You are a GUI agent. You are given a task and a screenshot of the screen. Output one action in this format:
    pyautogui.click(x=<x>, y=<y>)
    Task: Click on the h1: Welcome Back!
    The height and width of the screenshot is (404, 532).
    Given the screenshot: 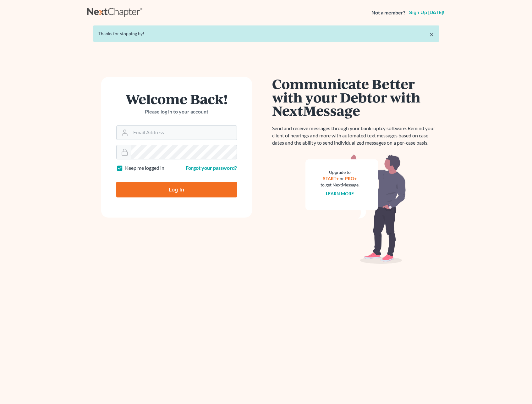 What is the action you would take?
    pyautogui.click(x=176, y=99)
    